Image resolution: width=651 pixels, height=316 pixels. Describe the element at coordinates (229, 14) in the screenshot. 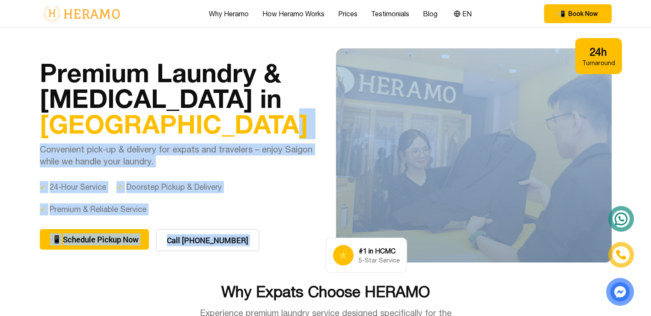

I see `a: Why Heramo` at that location.